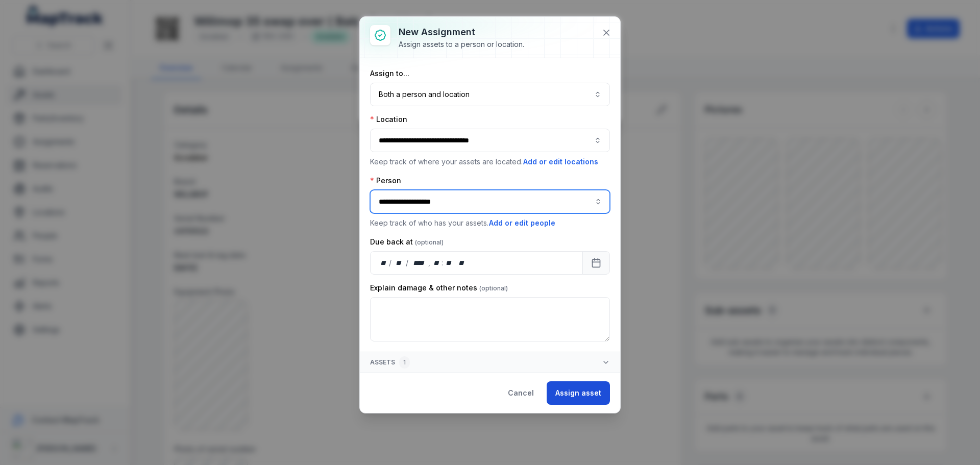 This screenshot has height=465, width=980. Describe the element at coordinates (389, 74) in the screenshot. I see `label: Assign to...` at that location.